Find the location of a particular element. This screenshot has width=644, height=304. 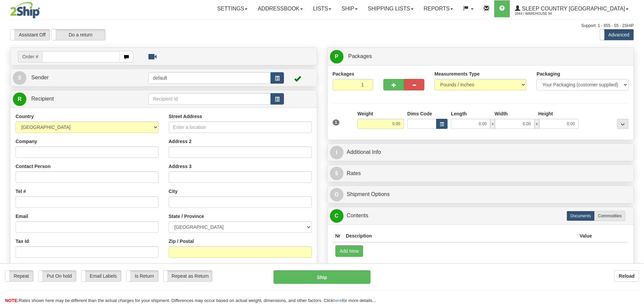

button: Reload is located at coordinates (626, 276).